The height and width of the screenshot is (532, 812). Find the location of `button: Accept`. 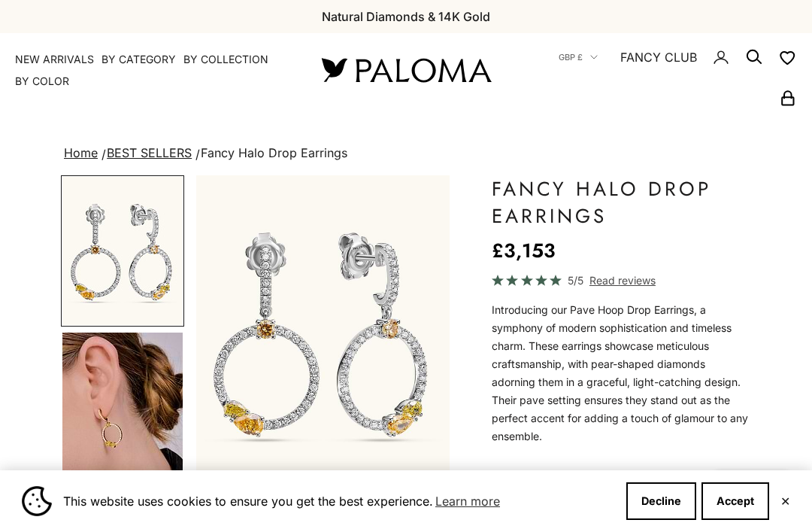

button: Accept is located at coordinates (736, 501).